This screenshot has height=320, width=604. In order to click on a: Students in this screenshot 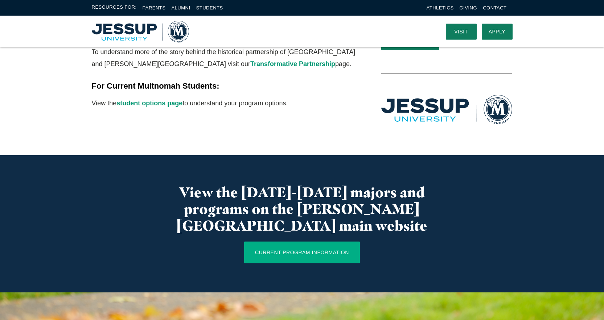, I will do `click(210, 8)`.